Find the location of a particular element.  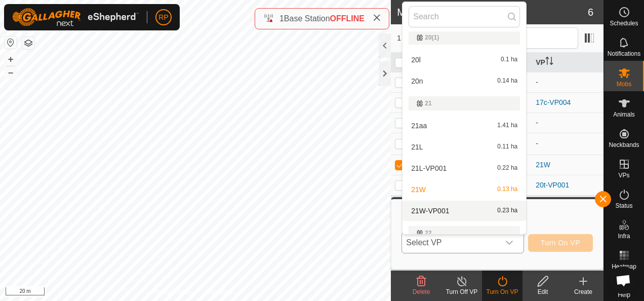

li: 21W is located at coordinates (464, 189).